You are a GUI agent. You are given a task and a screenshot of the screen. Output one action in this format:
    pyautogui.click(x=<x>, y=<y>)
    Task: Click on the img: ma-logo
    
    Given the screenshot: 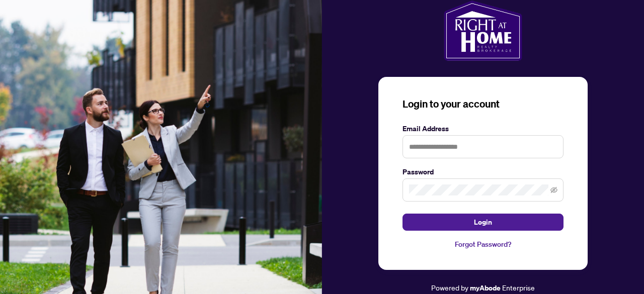 What is the action you would take?
    pyautogui.click(x=483, y=30)
    